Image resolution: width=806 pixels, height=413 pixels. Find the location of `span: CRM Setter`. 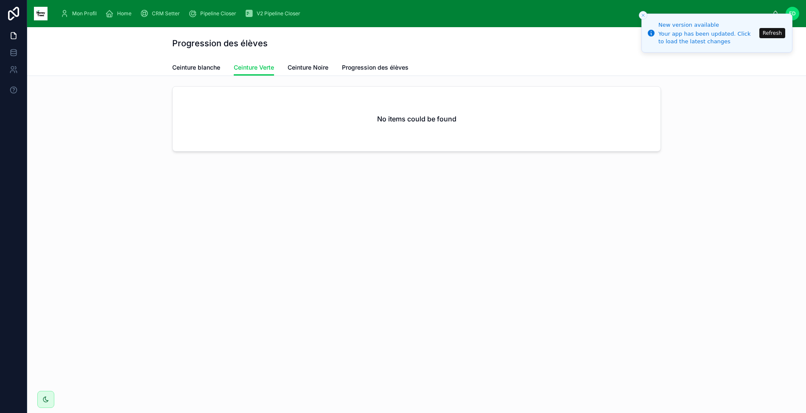

span: CRM Setter is located at coordinates (166, 14).